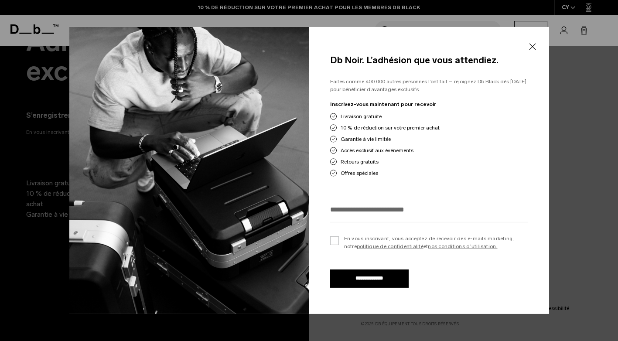 This screenshot has height=341, width=618. Describe the element at coordinates (429, 242) in the screenshot. I see `font: En vous inscrivant, vous acceptez de recevoir des e-mails marketing, notre et` at that location.